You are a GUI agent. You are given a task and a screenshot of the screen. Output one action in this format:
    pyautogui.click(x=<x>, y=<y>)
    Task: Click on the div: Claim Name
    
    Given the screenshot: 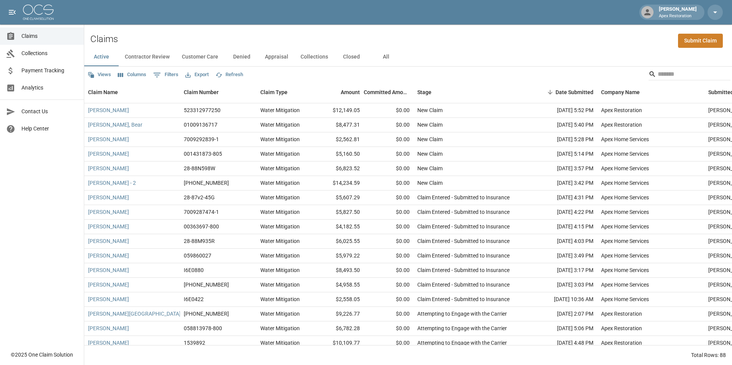 What is the action you would take?
    pyautogui.click(x=132, y=92)
    